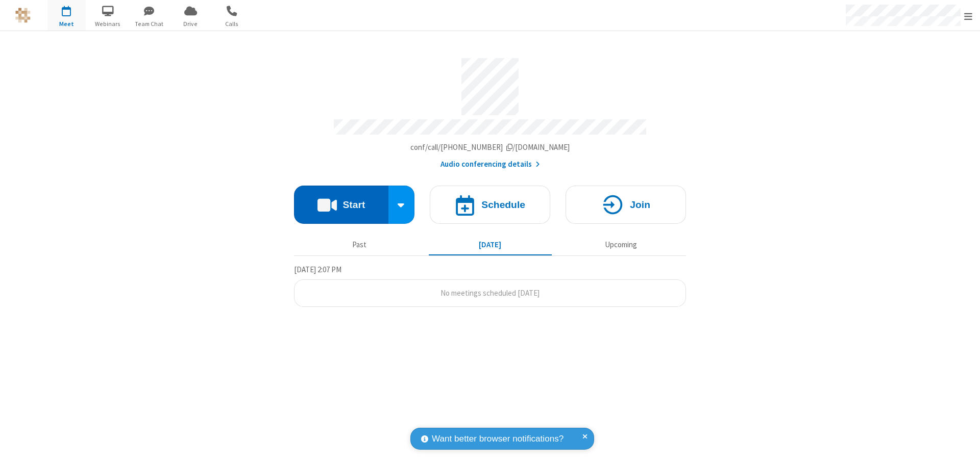 The image size is (980, 467). What do you see at coordinates (23, 15) in the screenshot?
I see `img: QA Selenium DO NOT DELETE OR CHANGE` at bounding box center [23, 15].